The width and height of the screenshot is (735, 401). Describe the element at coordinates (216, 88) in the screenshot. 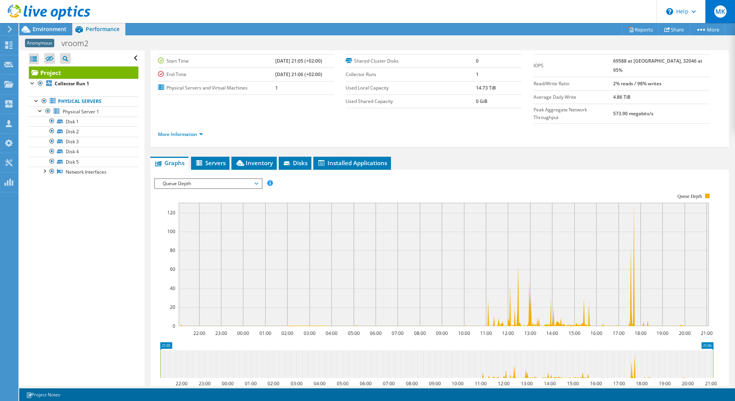

I see `label: Physical Servers and Virtual Machines` at that location.